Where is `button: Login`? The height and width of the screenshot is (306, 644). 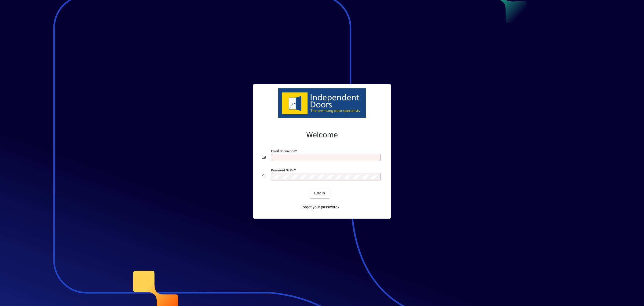
button: Login is located at coordinates (320, 193).